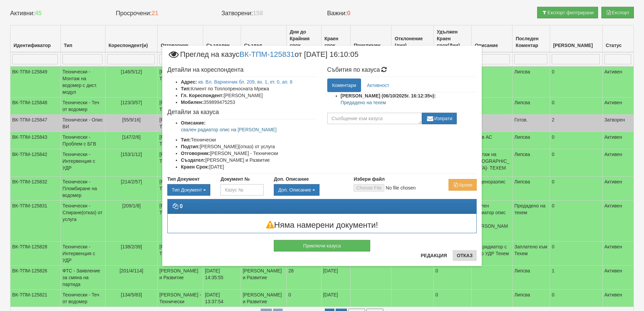  I want to click on b: Краен Срок:, so click(195, 167).